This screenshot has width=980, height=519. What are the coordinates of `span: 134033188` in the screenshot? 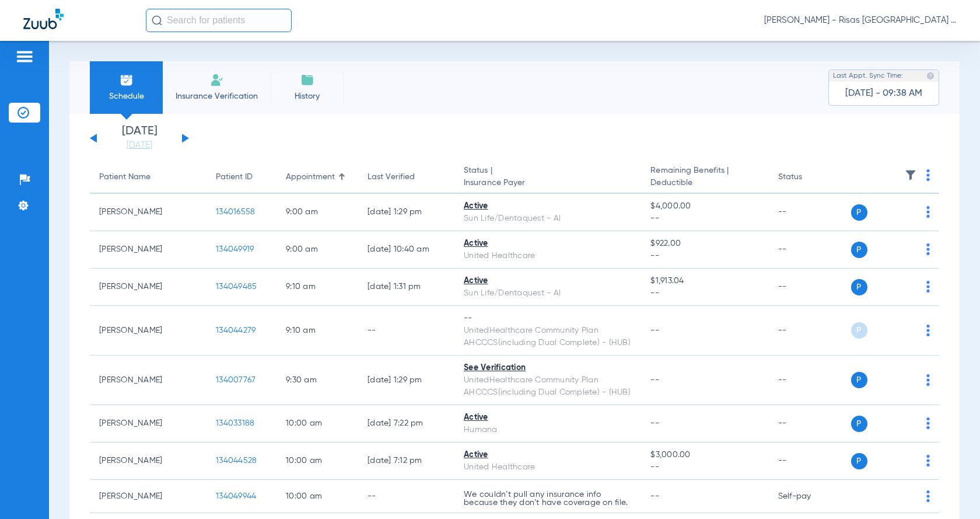 It's located at (235, 424).